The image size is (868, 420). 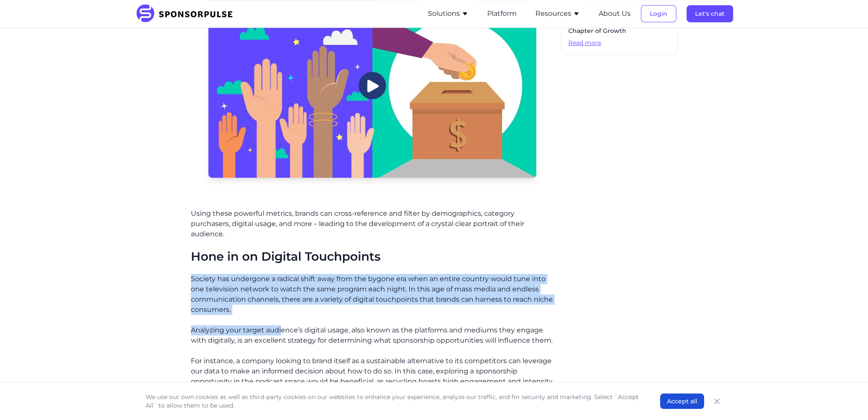 I want to click on button: Solutions, so click(x=448, y=13).